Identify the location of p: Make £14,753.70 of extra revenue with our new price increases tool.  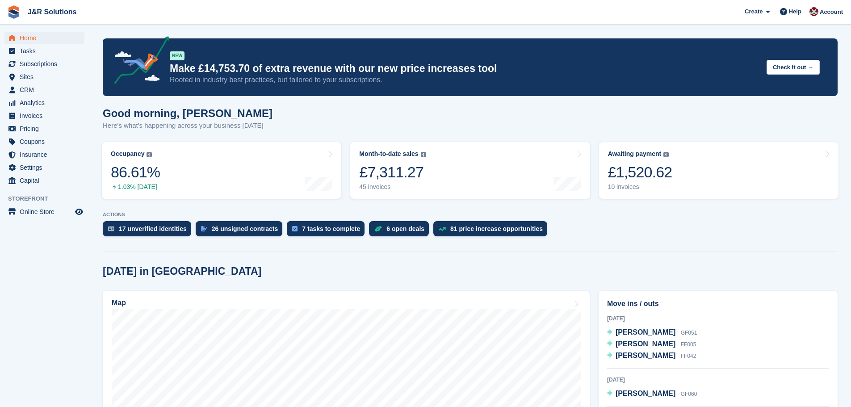
(465, 68).